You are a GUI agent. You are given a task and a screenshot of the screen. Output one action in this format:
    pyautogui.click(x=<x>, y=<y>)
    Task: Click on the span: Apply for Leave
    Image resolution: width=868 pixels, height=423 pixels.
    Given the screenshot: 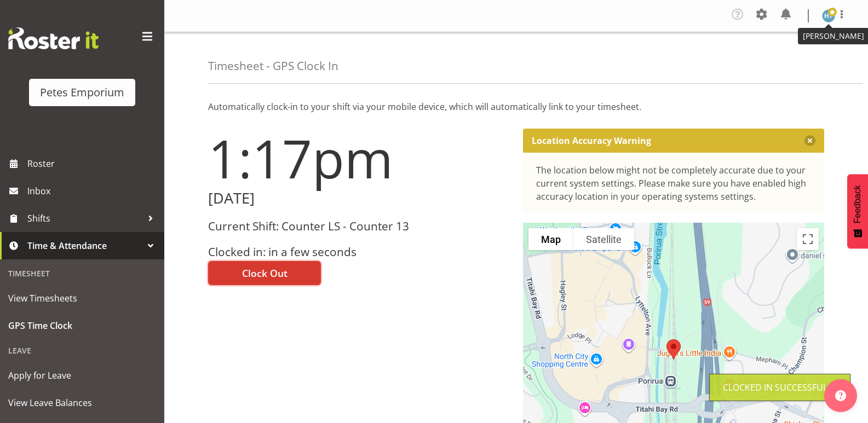 What is the action you would take?
    pyautogui.click(x=82, y=375)
    